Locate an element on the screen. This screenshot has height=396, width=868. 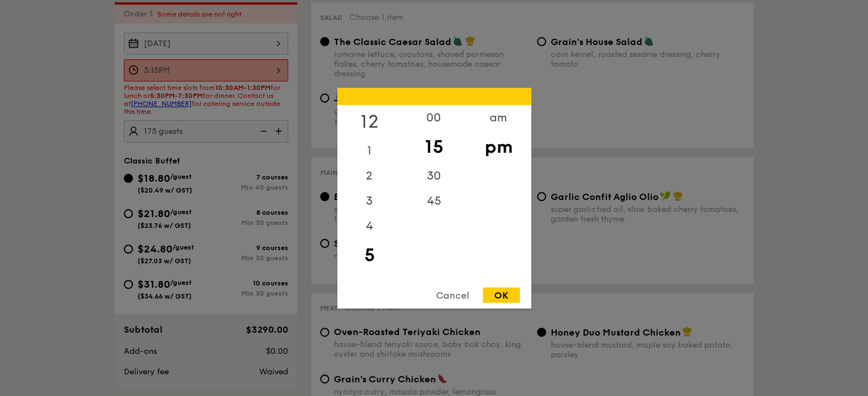
div: 5 is located at coordinates (369, 255).